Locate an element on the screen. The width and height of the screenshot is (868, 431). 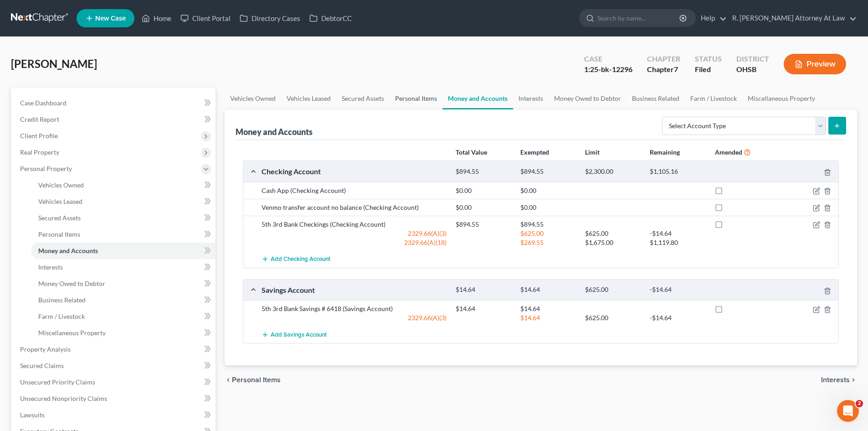
strong: Amended is located at coordinates (729, 152).